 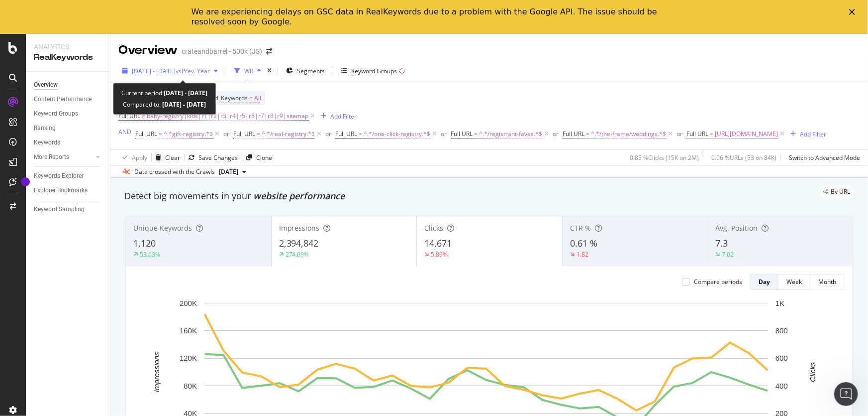 I want to click on button: Clear, so click(x=166, y=157).